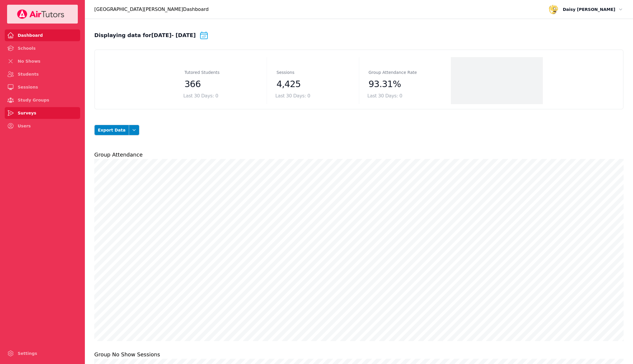  What do you see at coordinates (202, 72) in the screenshot?
I see `dt: Tutored Students` at bounding box center [202, 72].